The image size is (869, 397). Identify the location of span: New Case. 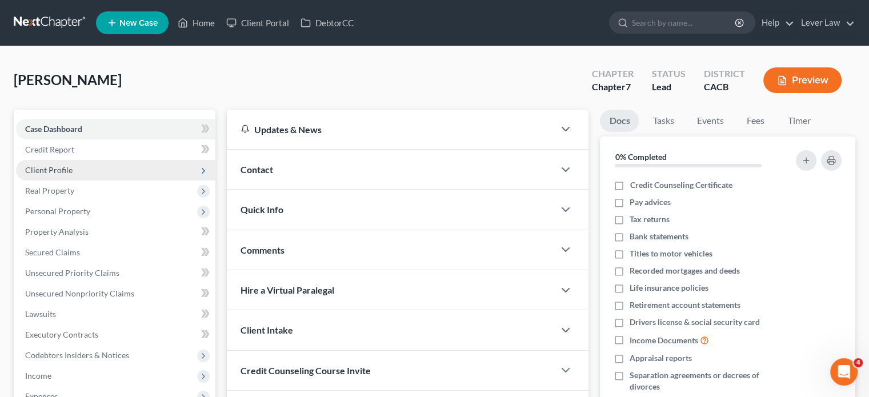
(138, 23).